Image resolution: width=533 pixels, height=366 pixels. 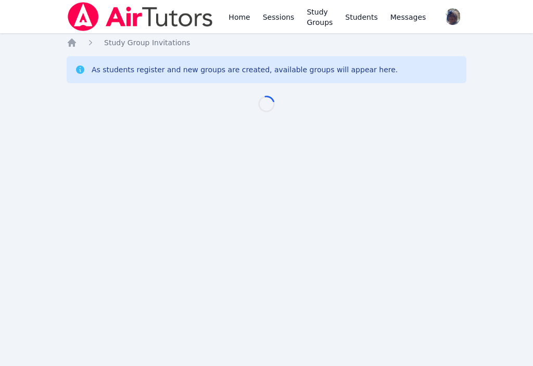 What do you see at coordinates (140, 17) in the screenshot?
I see `img: Air Tutors` at bounding box center [140, 17].